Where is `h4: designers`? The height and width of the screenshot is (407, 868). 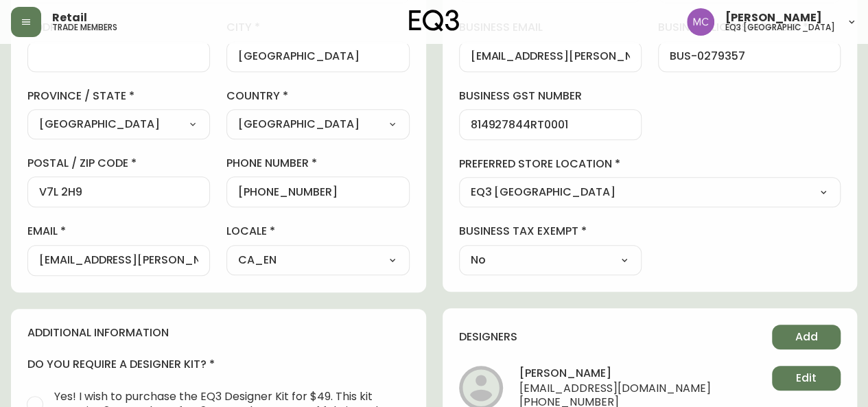
h4: designers is located at coordinates (488, 337).